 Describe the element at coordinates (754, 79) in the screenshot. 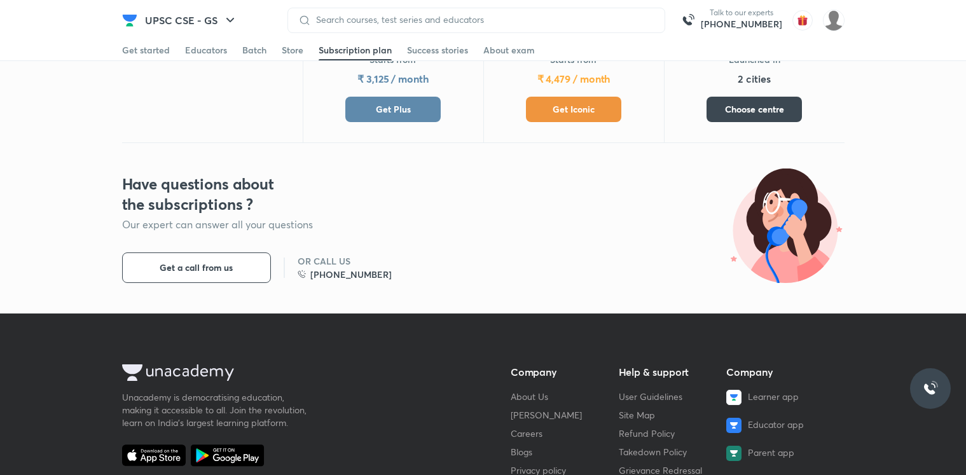

I see `h5: 2 cities` at that location.